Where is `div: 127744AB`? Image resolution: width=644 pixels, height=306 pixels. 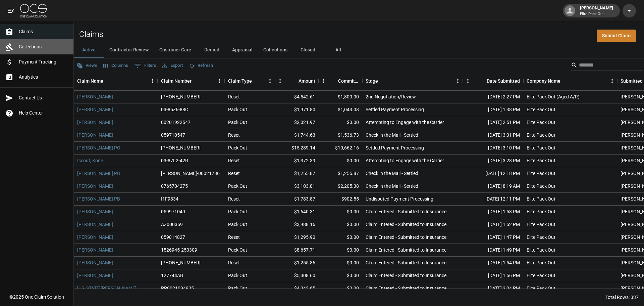
div: 127744AB is located at coordinates (172, 275).